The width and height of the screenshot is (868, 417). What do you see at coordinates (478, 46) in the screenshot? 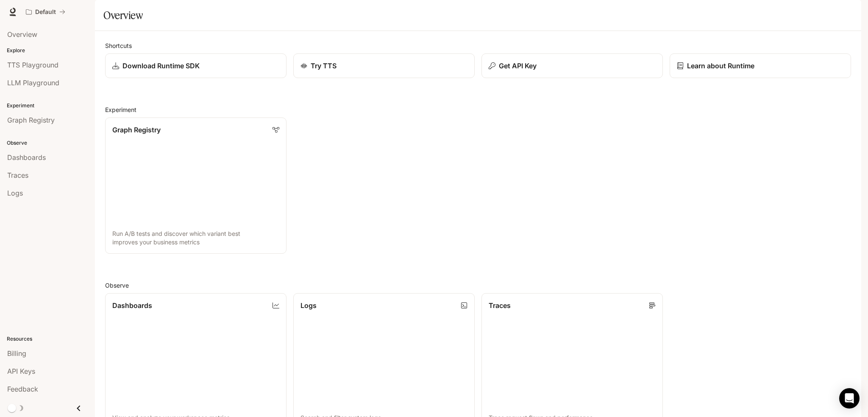
I see `h2: Shortcuts` at bounding box center [478, 46].